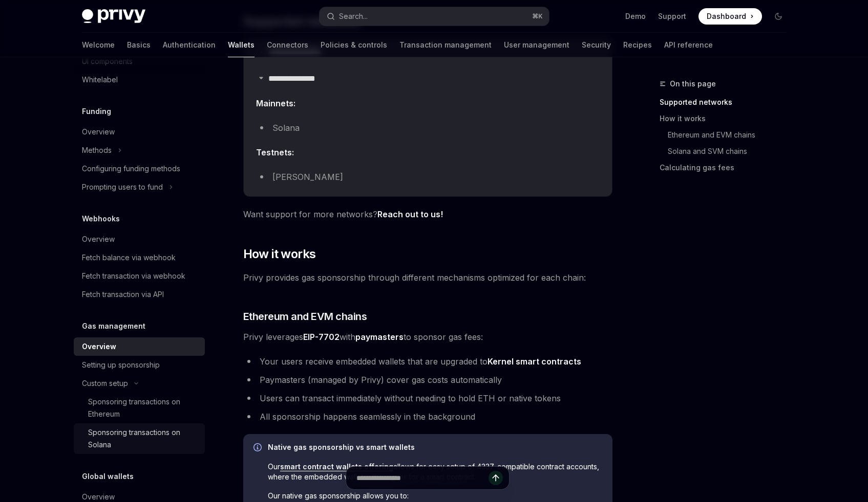  What do you see at coordinates (336, 467) in the screenshot?
I see `a: smart contract wallets offering` at bounding box center [336, 467].